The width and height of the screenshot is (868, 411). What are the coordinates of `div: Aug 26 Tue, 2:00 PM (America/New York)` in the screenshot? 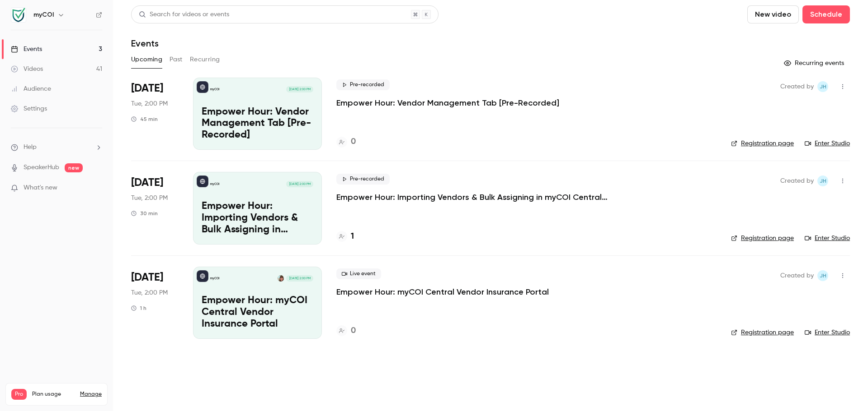 It's located at (154, 114).